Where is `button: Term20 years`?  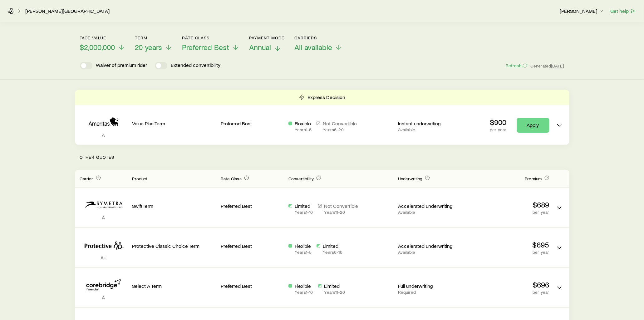
button: Term20 years is located at coordinates (154, 43).